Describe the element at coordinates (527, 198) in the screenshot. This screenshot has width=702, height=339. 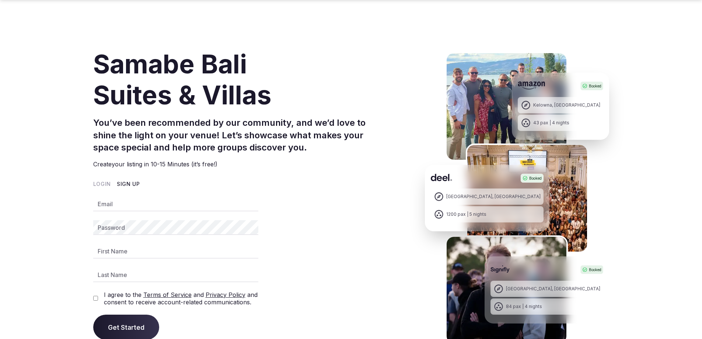
I see `img: Deel Spain Retreat` at that location.